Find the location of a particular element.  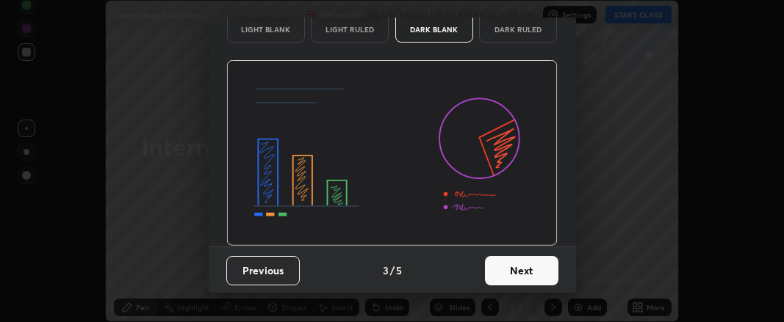

div: Dark Ruled is located at coordinates (518, 29).